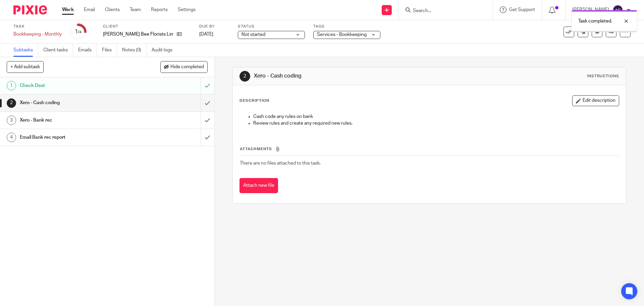 This screenshot has height=306, width=644. What do you see at coordinates (436, 116) in the screenshot?
I see `p: Cash code any rules on bank` at bounding box center [436, 116].